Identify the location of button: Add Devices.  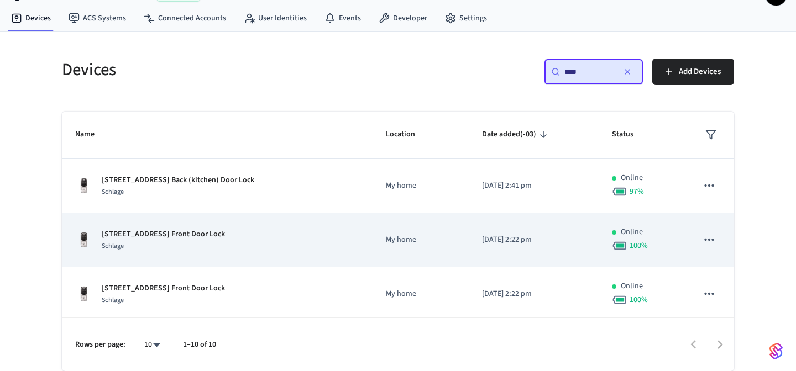
(693, 72).